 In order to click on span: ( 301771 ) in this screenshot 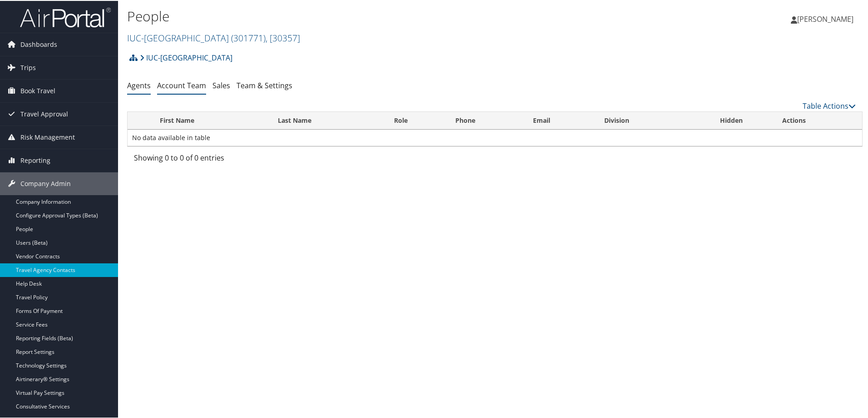, I will do `click(248, 37)`.